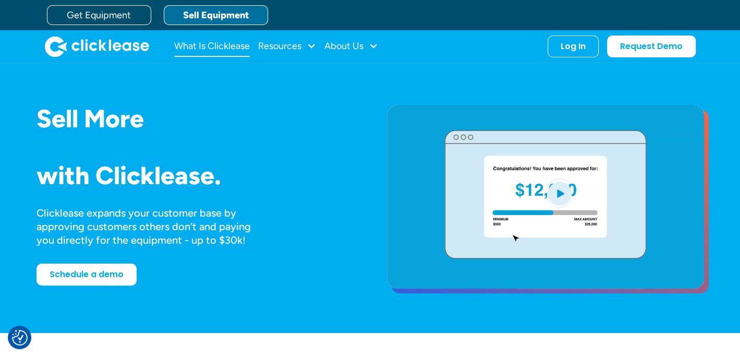 This screenshot has width=740, height=357. What do you see at coordinates (195, 175) in the screenshot?
I see `h1: with Clicklease.` at bounding box center [195, 175].